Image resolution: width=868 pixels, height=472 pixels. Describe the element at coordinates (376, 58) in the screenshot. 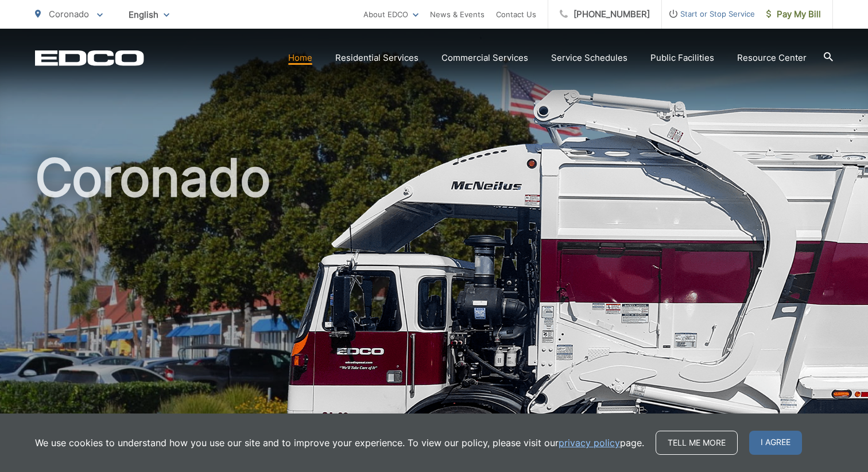

I see `a: Residential Services` at that location.